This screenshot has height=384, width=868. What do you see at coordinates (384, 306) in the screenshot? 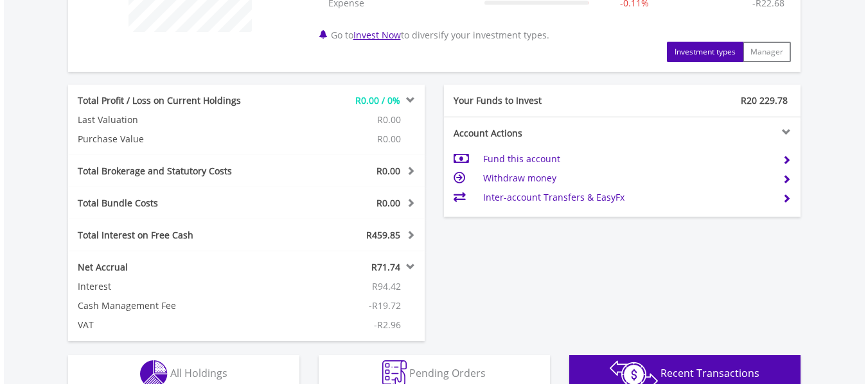
I see `span: -R19.72` at bounding box center [384, 306].